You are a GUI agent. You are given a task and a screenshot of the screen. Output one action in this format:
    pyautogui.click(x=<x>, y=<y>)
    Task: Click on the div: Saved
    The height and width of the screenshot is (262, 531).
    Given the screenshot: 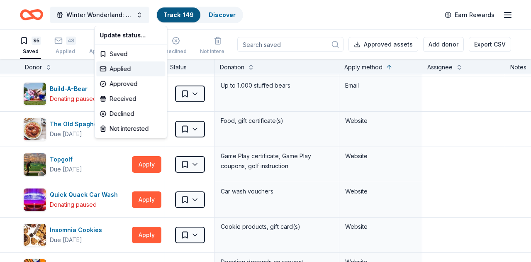 What is the action you would take?
    pyautogui.click(x=131, y=54)
    